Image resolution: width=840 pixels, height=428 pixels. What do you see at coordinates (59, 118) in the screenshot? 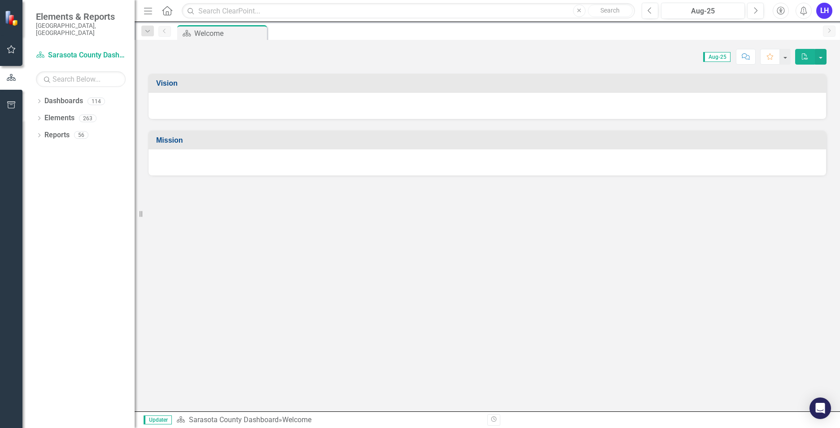
I see `a: Elements` at bounding box center [59, 118].